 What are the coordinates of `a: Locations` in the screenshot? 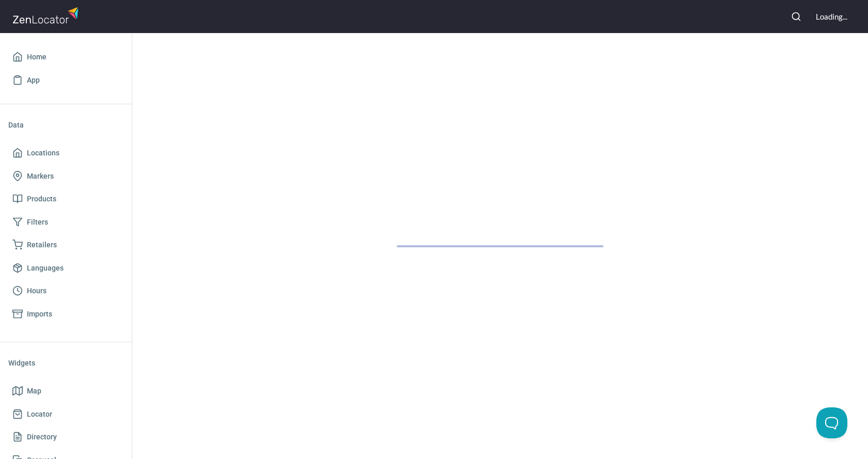 It's located at (66, 153).